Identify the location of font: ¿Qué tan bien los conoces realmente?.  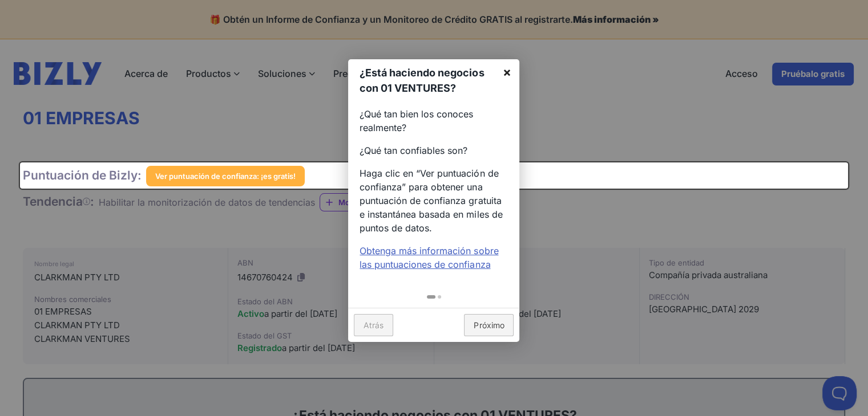
(416, 121).